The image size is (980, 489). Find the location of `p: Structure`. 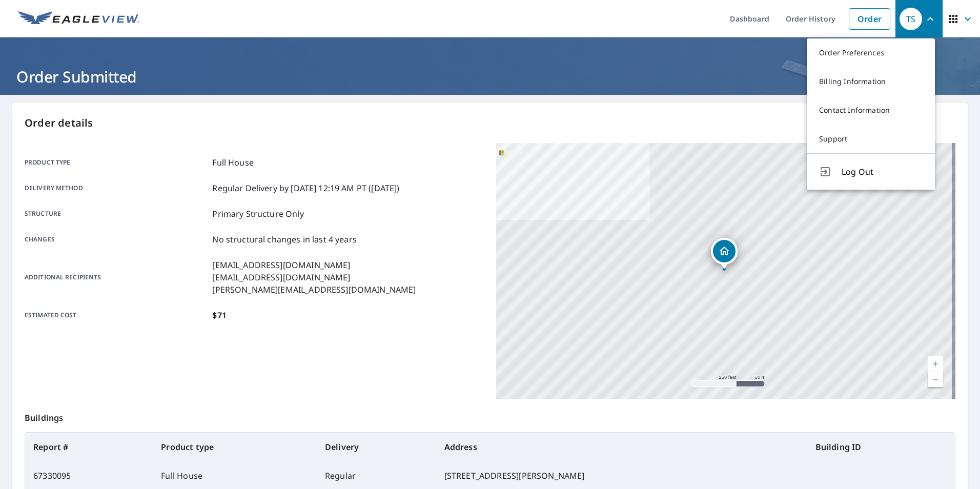

p: Structure is located at coordinates (116, 214).